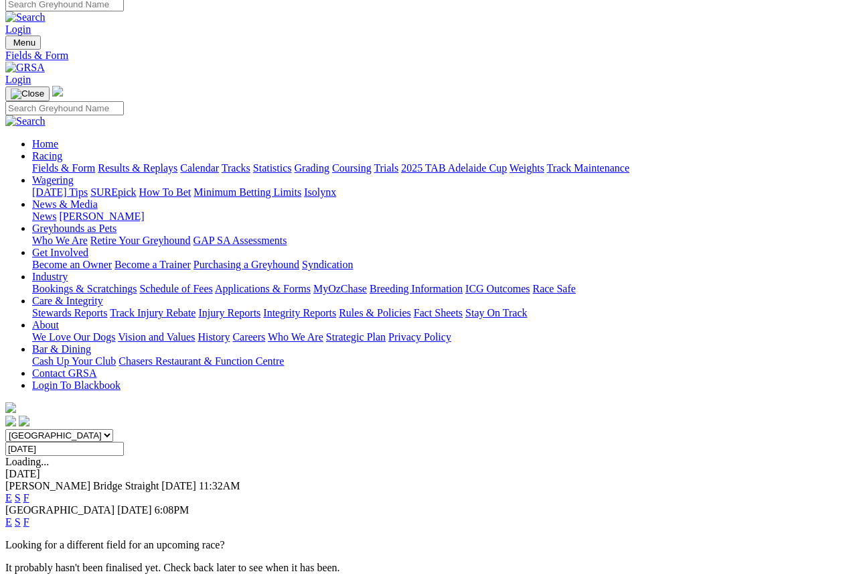 The image size is (857, 588). Describe the element at coordinates (27, 94) in the screenshot. I see `img: Close` at that location.